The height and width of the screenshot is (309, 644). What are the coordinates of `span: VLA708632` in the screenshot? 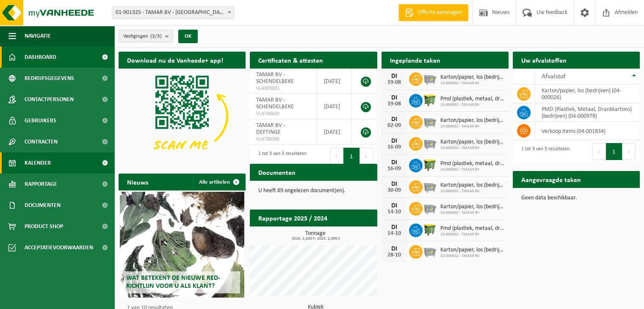 It's located at (283, 114).